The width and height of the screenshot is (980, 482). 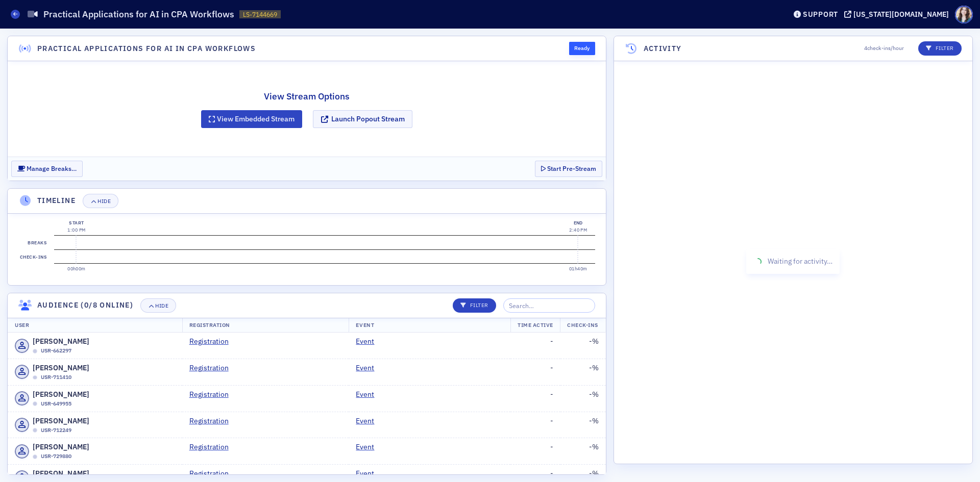 What do you see at coordinates (569, 169) in the screenshot?
I see `button: Start Pre-Stream` at bounding box center [569, 169].